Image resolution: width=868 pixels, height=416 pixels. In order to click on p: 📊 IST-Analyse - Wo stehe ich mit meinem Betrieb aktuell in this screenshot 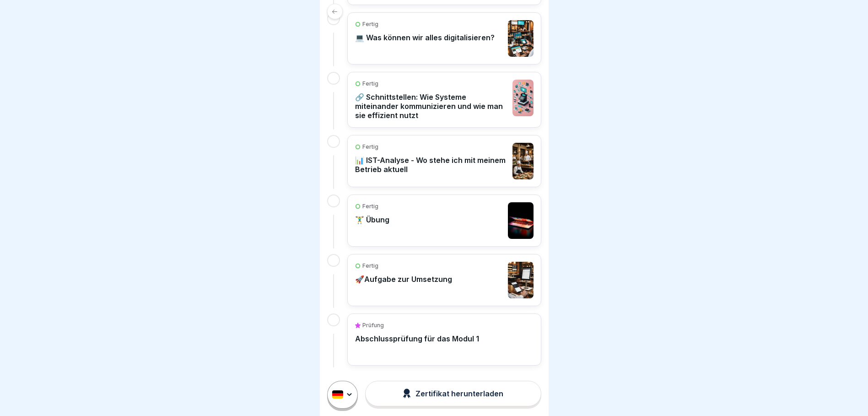, I will do `click(431, 164)`.